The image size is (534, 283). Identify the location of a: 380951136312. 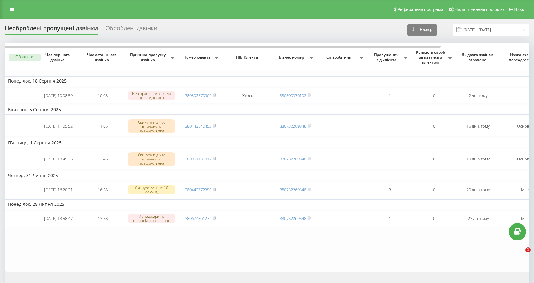
(198, 159).